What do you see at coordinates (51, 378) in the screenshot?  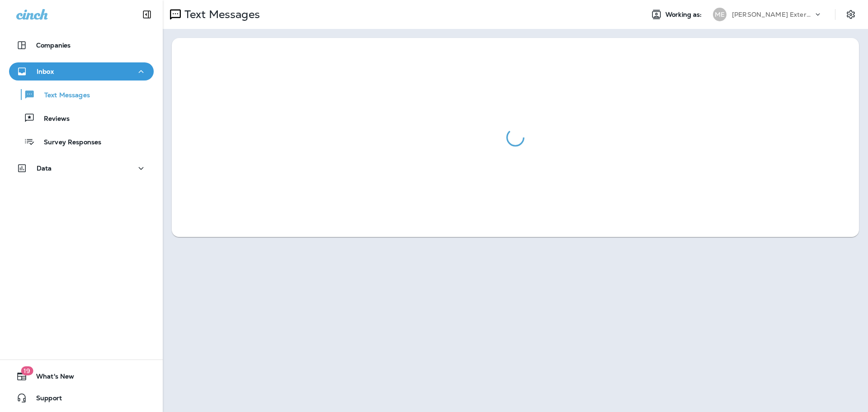 I see `span: What's New` at bounding box center [51, 378].